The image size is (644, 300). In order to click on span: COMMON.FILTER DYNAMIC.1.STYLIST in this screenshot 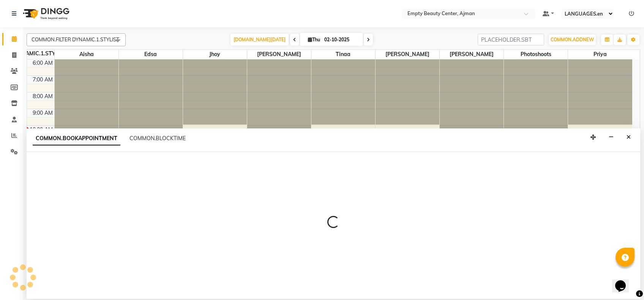, I will do `click(75, 39)`.